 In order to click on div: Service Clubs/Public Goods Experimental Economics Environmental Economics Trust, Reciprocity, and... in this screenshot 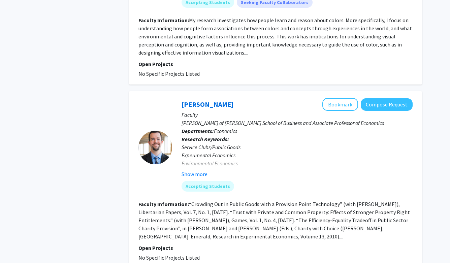, I will do `click(297, 159)`.